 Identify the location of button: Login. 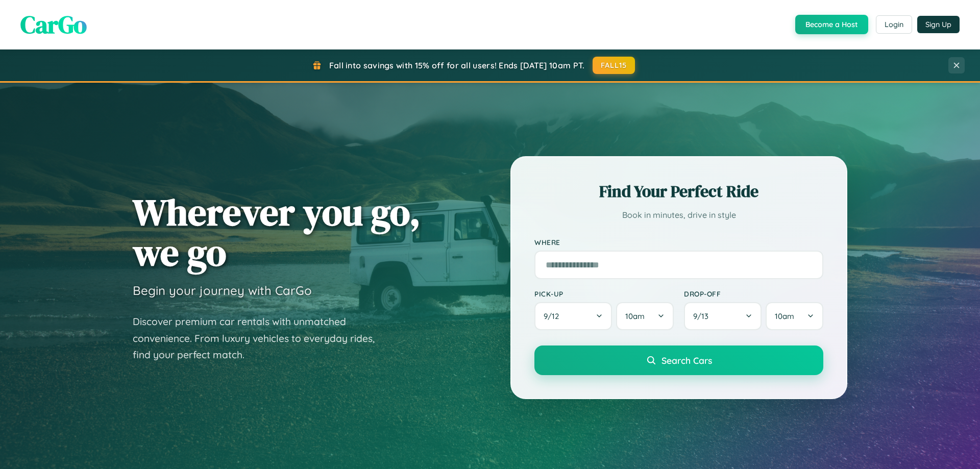
(894, 24).